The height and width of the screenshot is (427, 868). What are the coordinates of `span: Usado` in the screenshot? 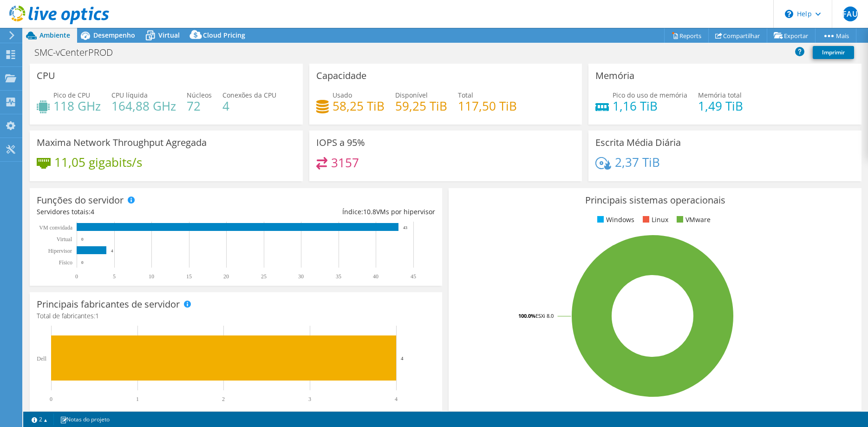 It's located at (342, 95).